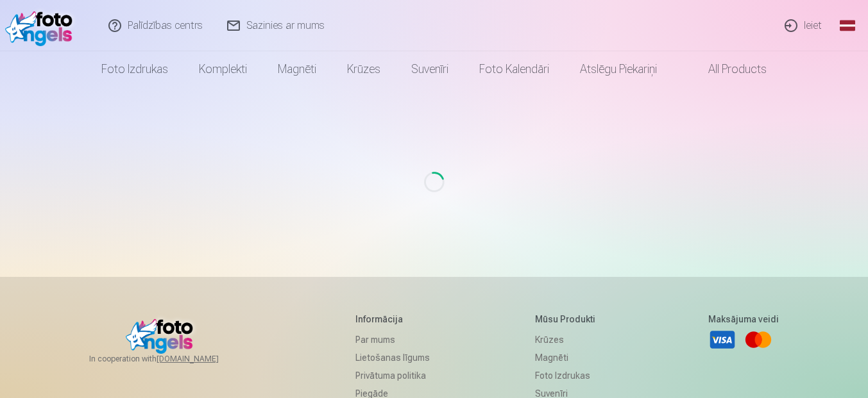  I want to click on a: Suvenīri, so click(430, 69).